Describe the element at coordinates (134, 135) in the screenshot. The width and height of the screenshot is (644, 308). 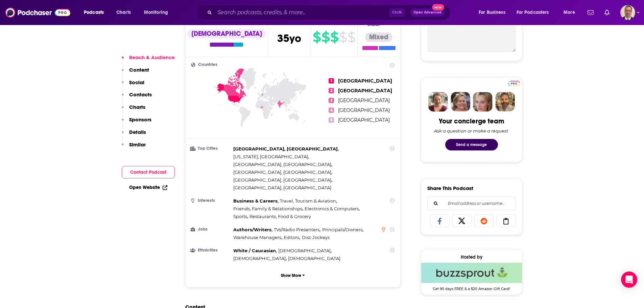
I see `button: Details` at that location.